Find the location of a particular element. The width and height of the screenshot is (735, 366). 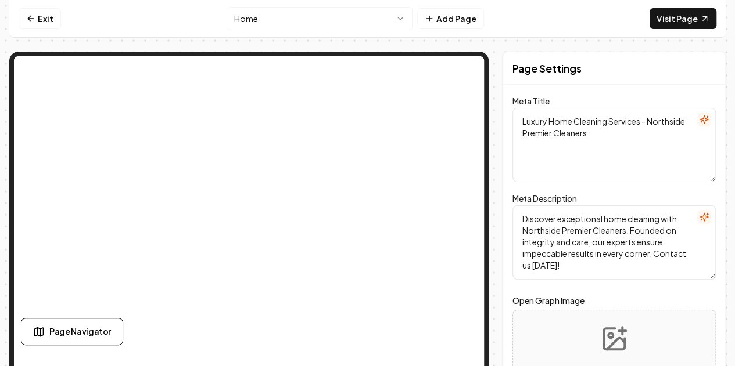

label: Meta Description is located at coordinates (544, 199).